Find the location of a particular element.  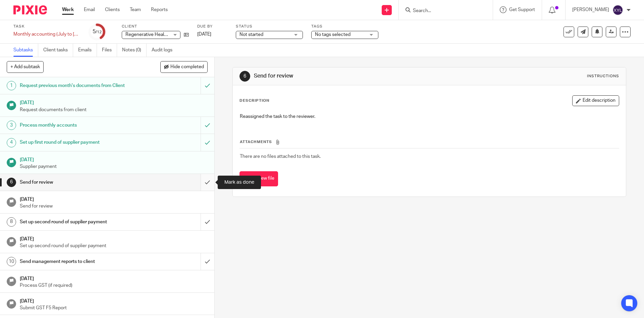

h1: Set up second round of supplier payment is located at coordinates (78, 222).